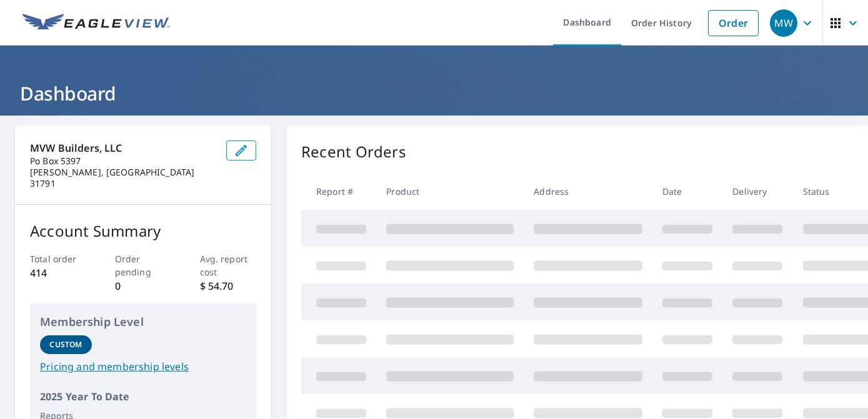 The image size is (868, 419). Describe the element at coordinates (143, 367) in the screenshot. I see `a: Pricing and membership levels` at that location.